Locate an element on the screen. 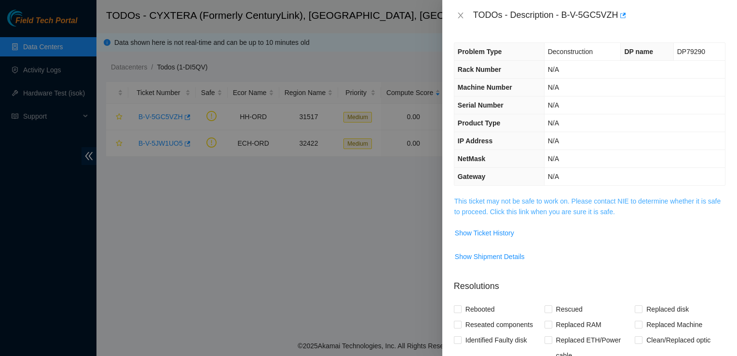  span: DP name is located at coordinates (638, 52).